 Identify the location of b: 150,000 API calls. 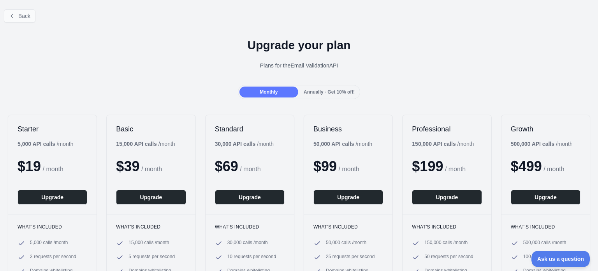
(434, 144).